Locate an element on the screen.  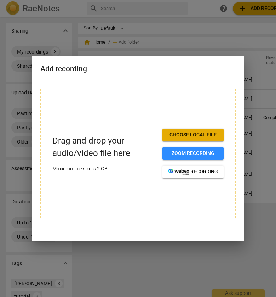
button: recording is located at coordinates (193, 172).